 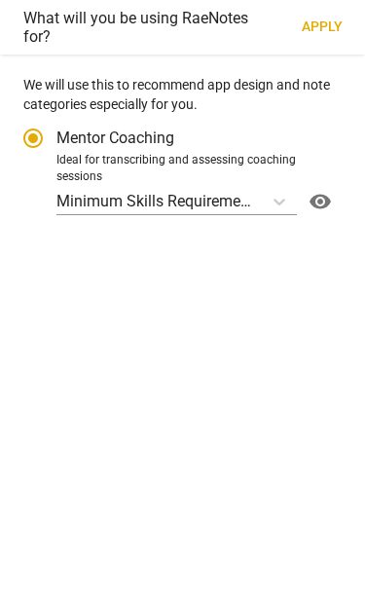 I want to click on button: Help, so click(x=320, y=202).